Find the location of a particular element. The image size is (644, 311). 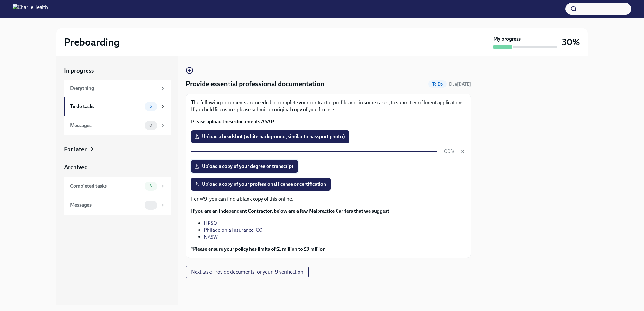

span: Next task : Provide documents for your I9 verification is located at coordinates (247, 272).